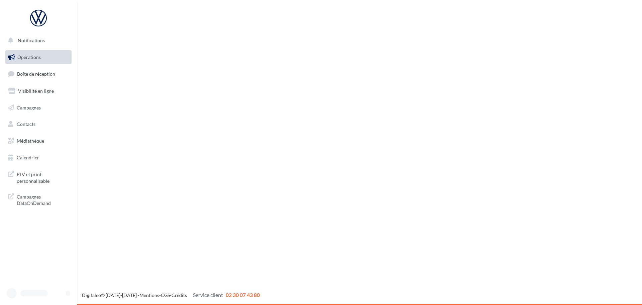 The width and height of the screenshot is (642, 305). Describe the element at coordinates (43, 177) in the screenshot. I see `span: PLV et print personnalisable` at that location.